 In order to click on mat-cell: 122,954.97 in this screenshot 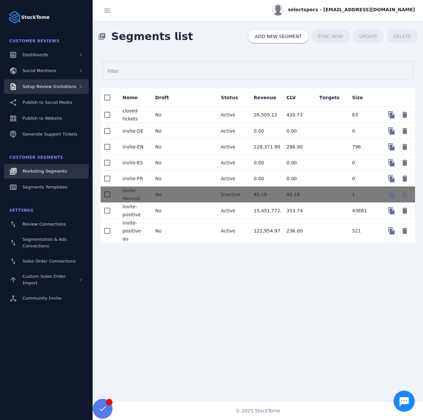, I will do `click(264, 231)`.